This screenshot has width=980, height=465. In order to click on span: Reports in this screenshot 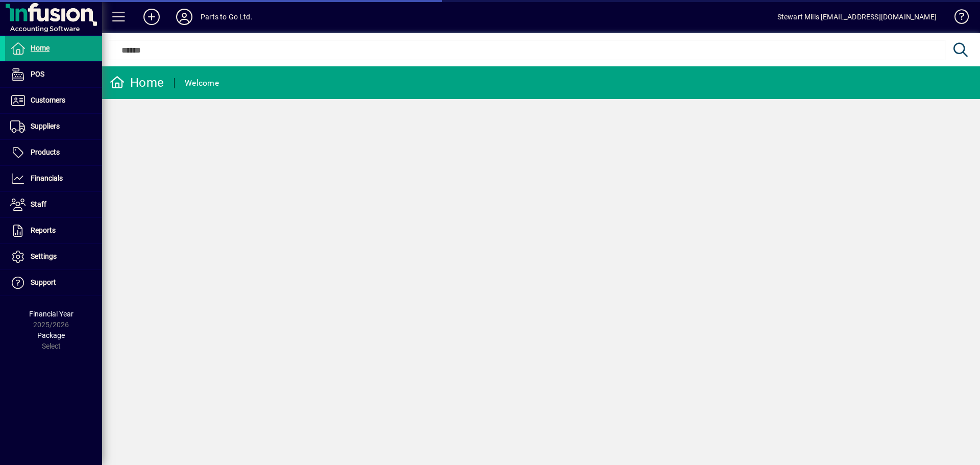, I will do `click(43, 230)`.